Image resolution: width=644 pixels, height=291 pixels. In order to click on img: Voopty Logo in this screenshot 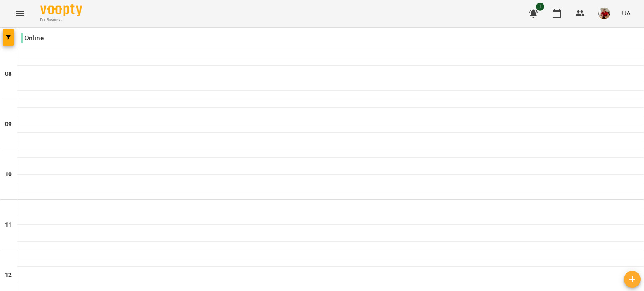, I will do `click(61, 10)`.